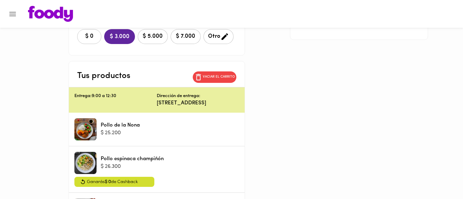 This screenshot has width=463, height=199. What do you see at coordinates (112, 182) in the screenshot?
I see `span: Ganarás de Cashback` at bounding box center [112, 182].